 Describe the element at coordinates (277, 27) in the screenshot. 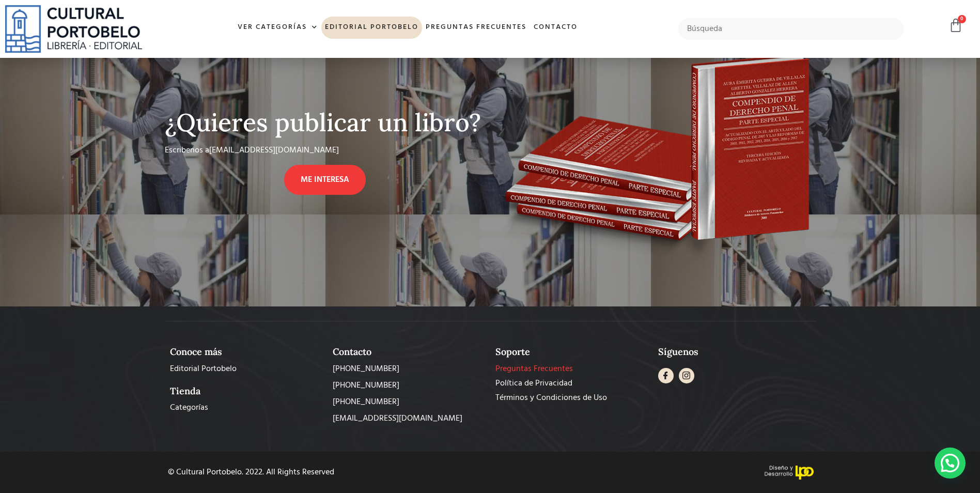

I see `a: Ver Categorías` at that location.